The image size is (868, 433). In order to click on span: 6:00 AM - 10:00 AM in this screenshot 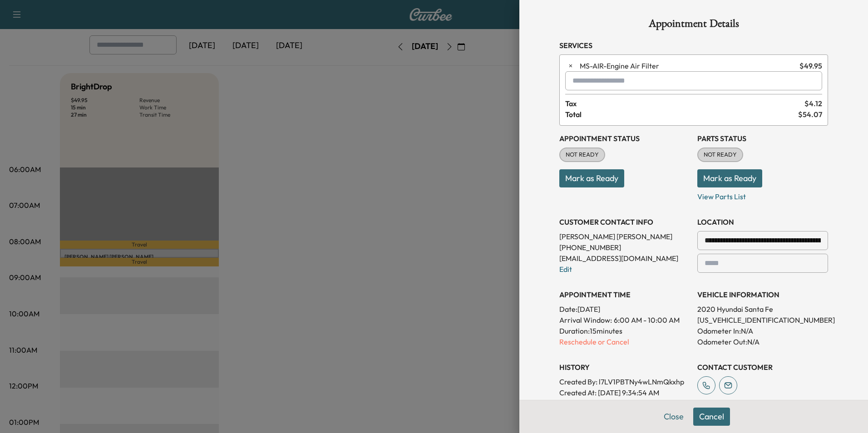, I will do `click(646, 320)`.